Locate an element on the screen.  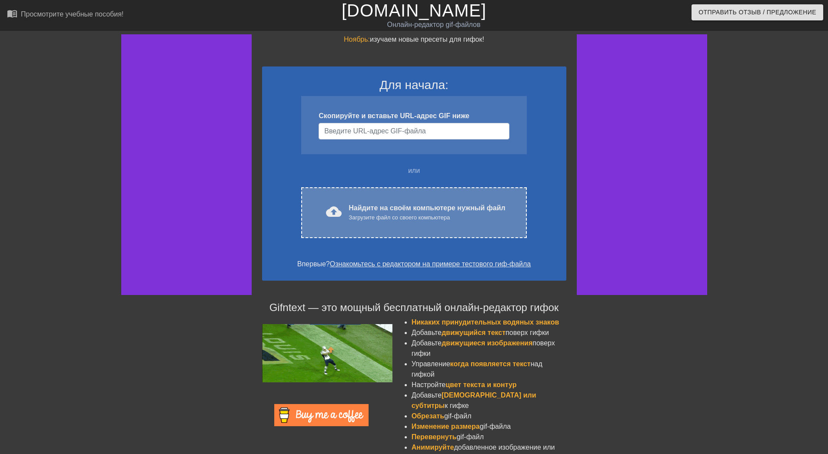
img: football_small.gif is located at coordinates (327, 353).